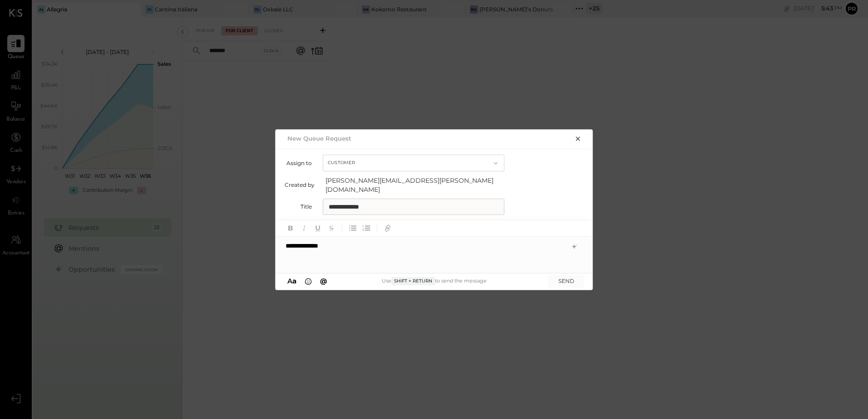  Describe the element at coordinates (413, 281) in the screenshot. I see `span: Shift + Return` at that location.